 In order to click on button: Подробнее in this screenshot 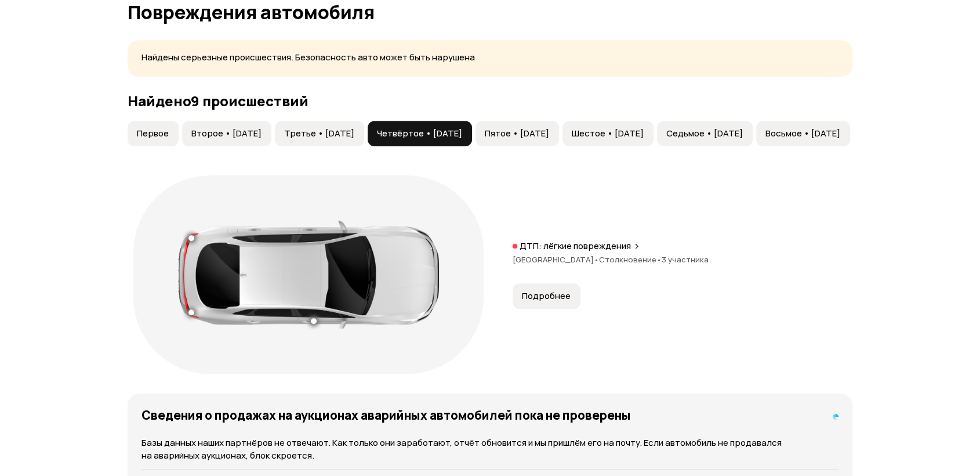, I will do `click(546, 296)`.